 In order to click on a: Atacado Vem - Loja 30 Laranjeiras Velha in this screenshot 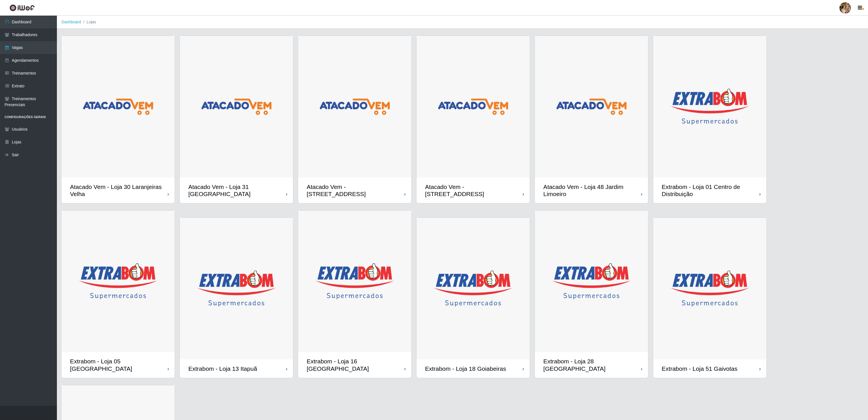, I will do `click(118, 120)`.